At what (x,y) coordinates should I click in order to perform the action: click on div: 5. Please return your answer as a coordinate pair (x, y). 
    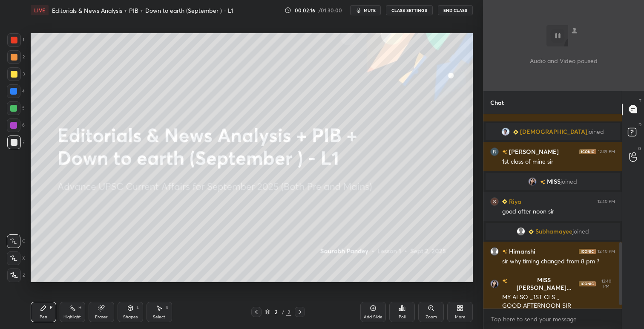
    Looking at the image, I should click on (16, 108).